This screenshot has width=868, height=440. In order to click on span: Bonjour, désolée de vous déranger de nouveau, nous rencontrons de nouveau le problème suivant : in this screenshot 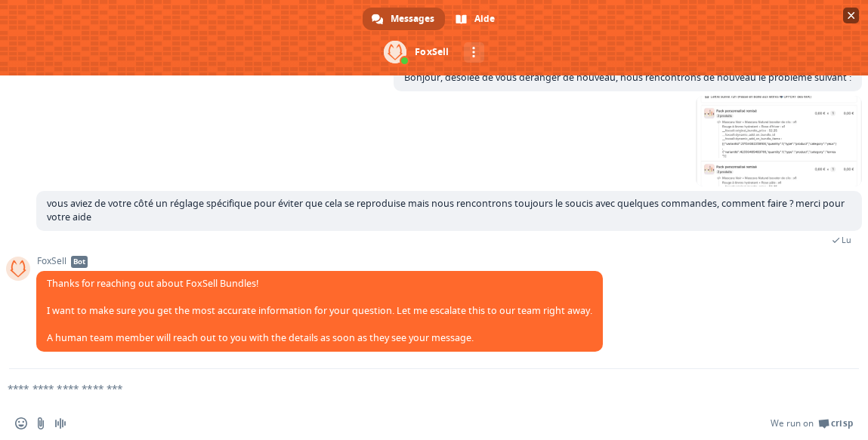, I will do `click(627, 77)`.